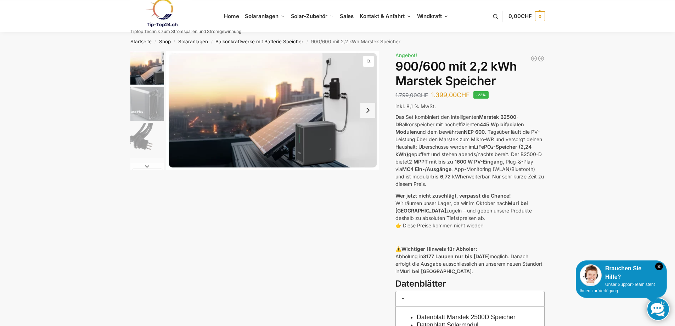 The width and height of the screenshot is (675, 326). Describe the element at coordinates (406, 55) in the screenshot. I see `span: Angebot!` at that location.